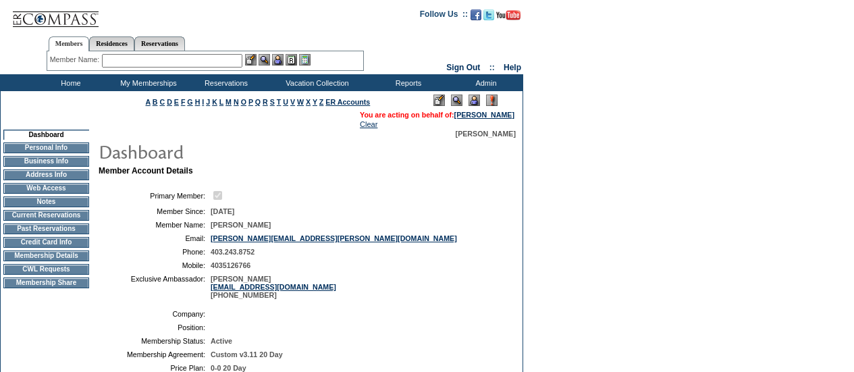  Describe the element at coordinates (224, 82) in the screenshot. I see `td: Reservations` at that location.